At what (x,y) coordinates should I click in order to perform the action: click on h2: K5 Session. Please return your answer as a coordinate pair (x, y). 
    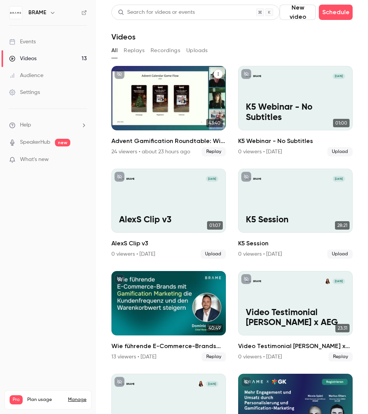
    Looking at the image, I should click on (295, 244).